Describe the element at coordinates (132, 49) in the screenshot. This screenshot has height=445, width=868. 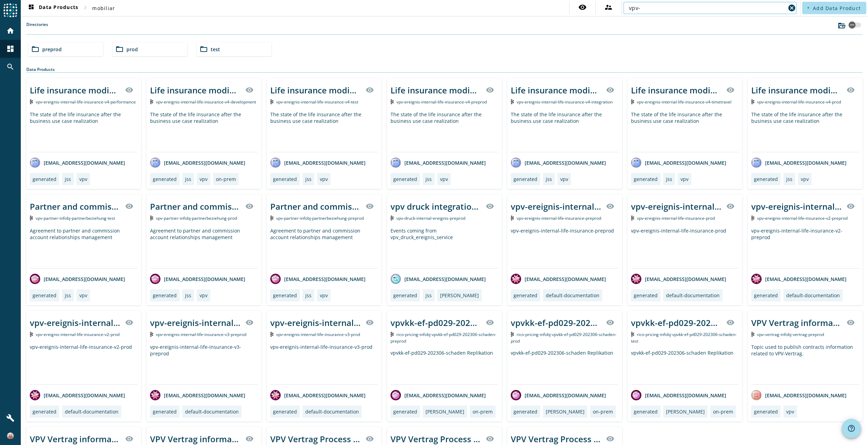
I see `span: prod` at that location.